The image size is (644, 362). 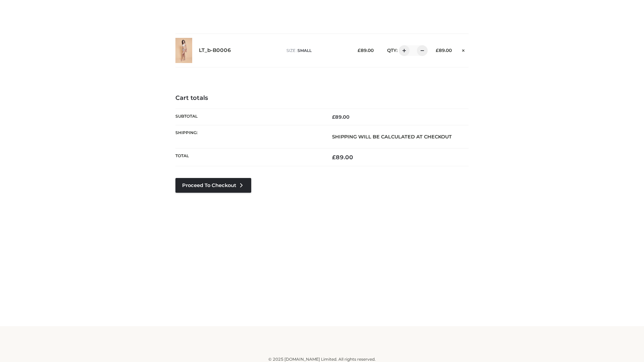 What do you see at coordinates (248, 158) in the screenshot?
I see `th: Total` at bounding box center [248, 158].